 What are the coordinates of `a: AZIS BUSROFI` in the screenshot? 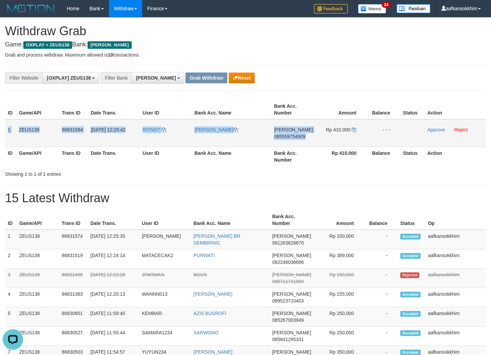 It's located at (210, 313).